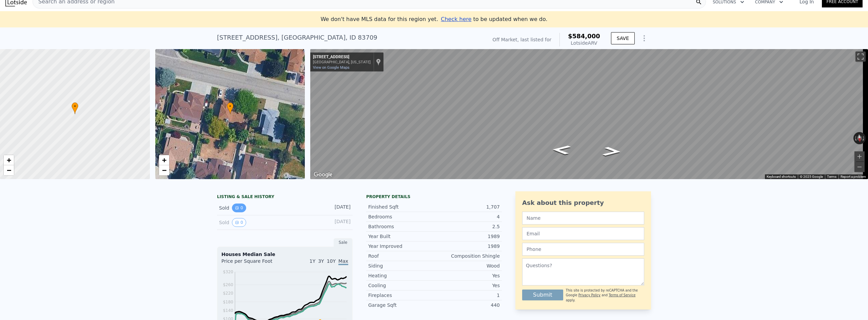 Image resolution: width=868 pixels, height=320 pixels. What do you see at coordinates (323, 175) in the screenshot?
I see `img: Google` at bounding box center [323, 175].